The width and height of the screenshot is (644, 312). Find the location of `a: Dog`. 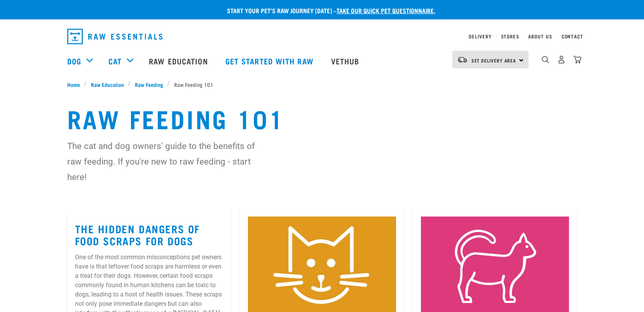

a: Dog is located at coordinates (74, 61).